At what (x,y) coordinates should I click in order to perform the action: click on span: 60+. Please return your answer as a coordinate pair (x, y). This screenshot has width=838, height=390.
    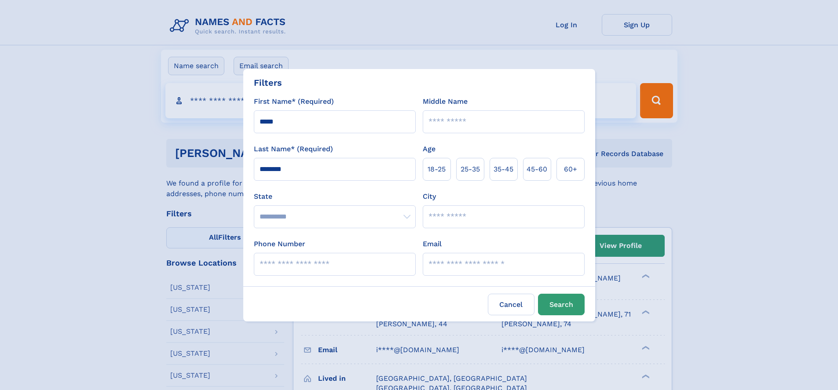
    Looking at the image, I should click on (570, 169).